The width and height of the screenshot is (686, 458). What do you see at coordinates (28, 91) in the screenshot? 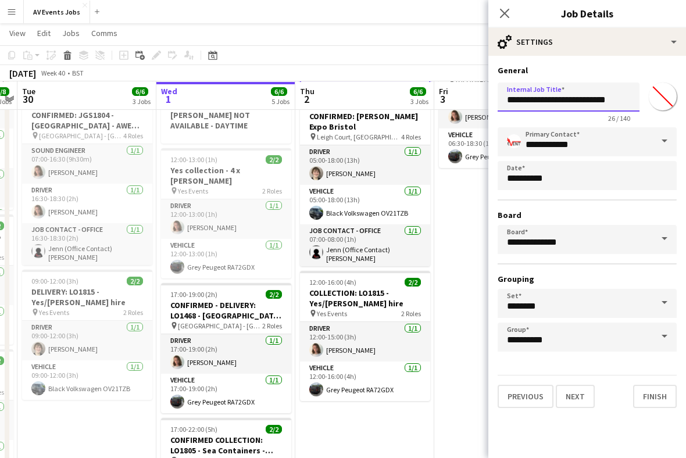
I see `span: Tue` at bounding box center [28, 91].